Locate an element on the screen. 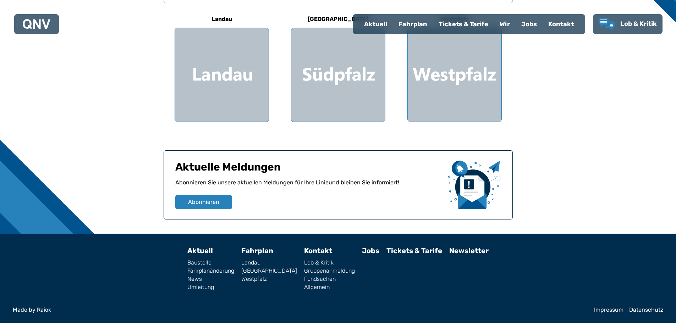 Image resolution: width=676 pixels, height=323 pixels. div: Fahrplan is located at coordinates (413, 24).